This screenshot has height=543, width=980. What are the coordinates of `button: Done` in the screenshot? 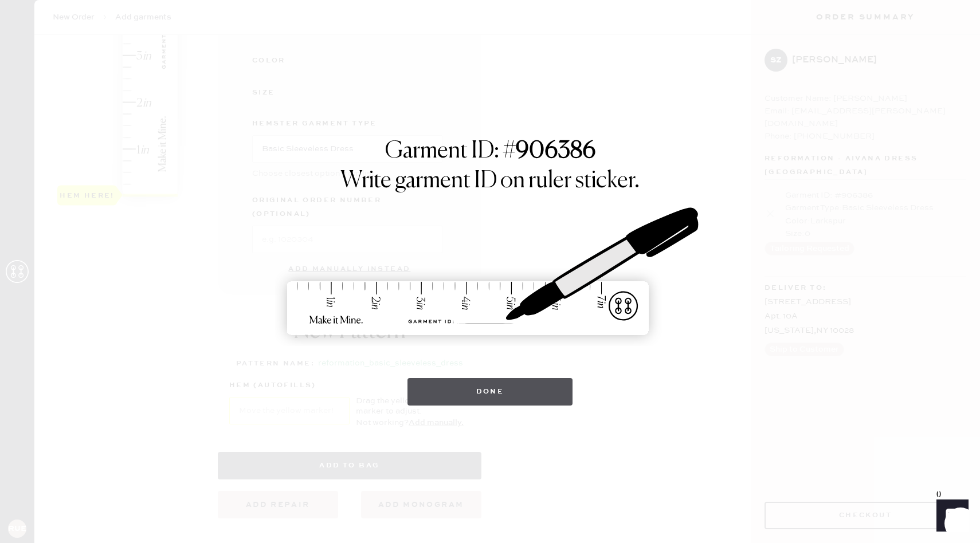 It's located at (490, 392).